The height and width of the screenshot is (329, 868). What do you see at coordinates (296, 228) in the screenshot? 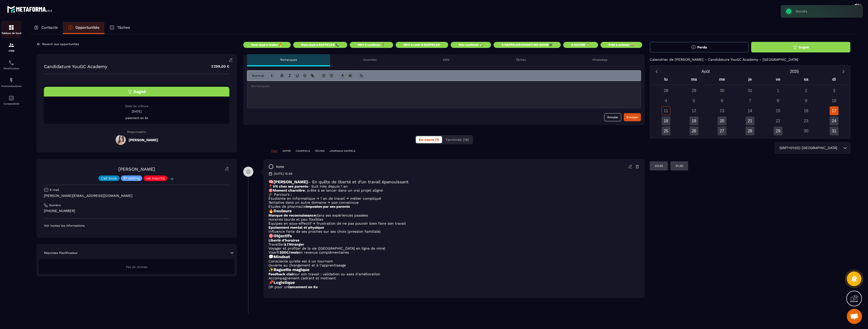
I see `strong: Epuisement mental et physique` at bounding box center [296, 228].